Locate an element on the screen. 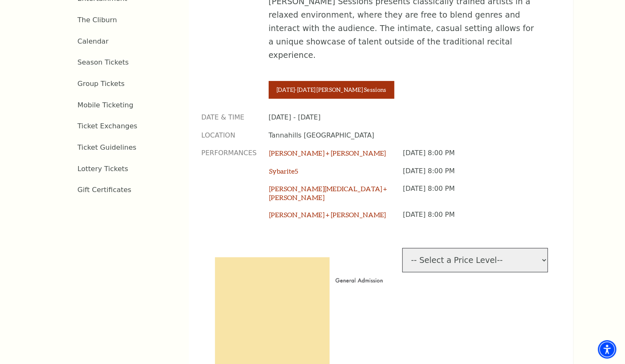 The image size is (625, 364). a: Lottery Tickets is located at coordinates (103, 169).